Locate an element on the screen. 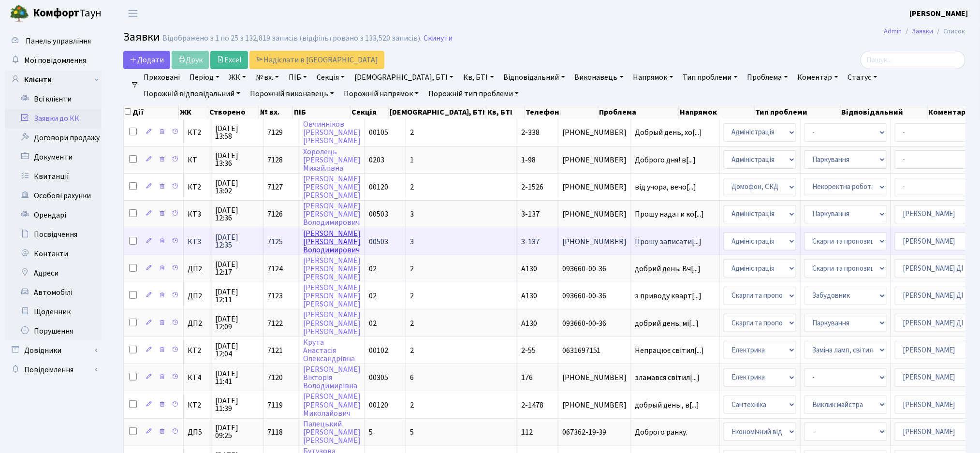  span: Добрый день, хо[...] is located at coordinates (668, 132).